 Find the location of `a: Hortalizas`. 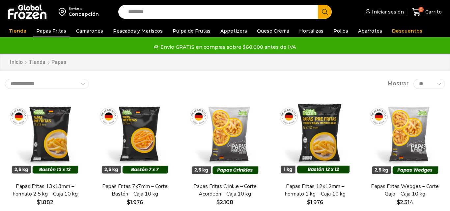

a: Hortalizas is located at coordinates (312, 31).